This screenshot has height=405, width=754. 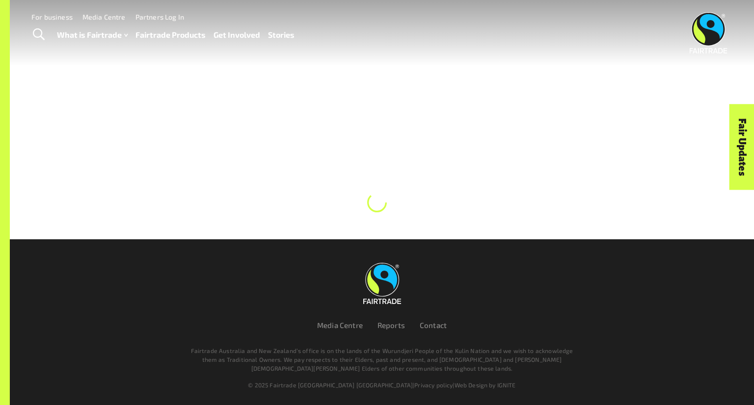 What do you see at coordinates (237, 35) in the screenshot?
I see `a: Get Involved` at bounding box center [237, 35].